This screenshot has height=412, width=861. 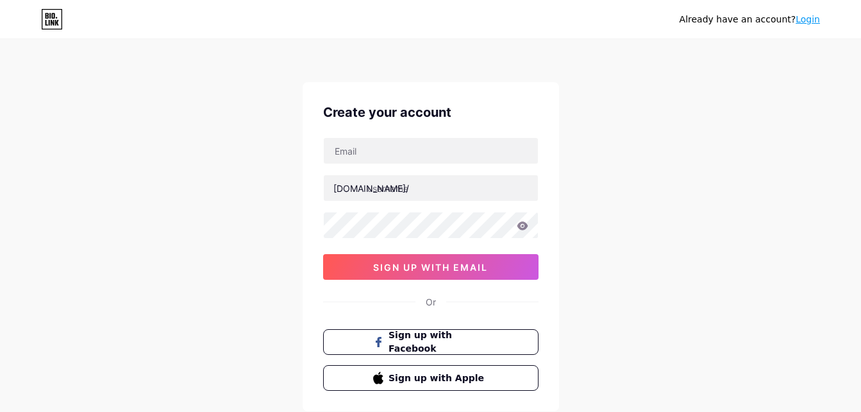 What do you see at coordinates (749, 19) in the screenshot?
I see `div: Already have an account?` at bounding box center [749, 19].